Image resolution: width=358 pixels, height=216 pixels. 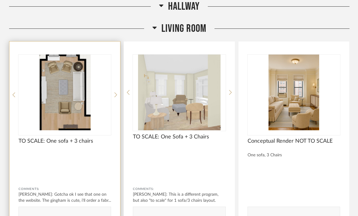 I want to click on div: One sofa, 3 Chairs, so click(x=293, y=155).